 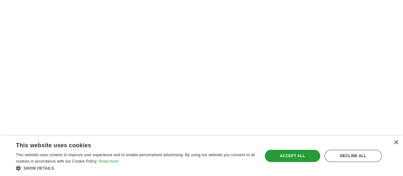 What do you see at coordinates (135, 158) in the screenshot?
I see `span: This website uses cookies to improve user experience and to enable personalised advertising. By u...` at bounding box center [135, 158].